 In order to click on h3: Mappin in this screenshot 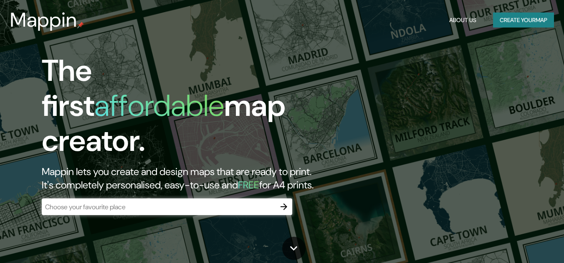, I will do `click(43, 20)`.